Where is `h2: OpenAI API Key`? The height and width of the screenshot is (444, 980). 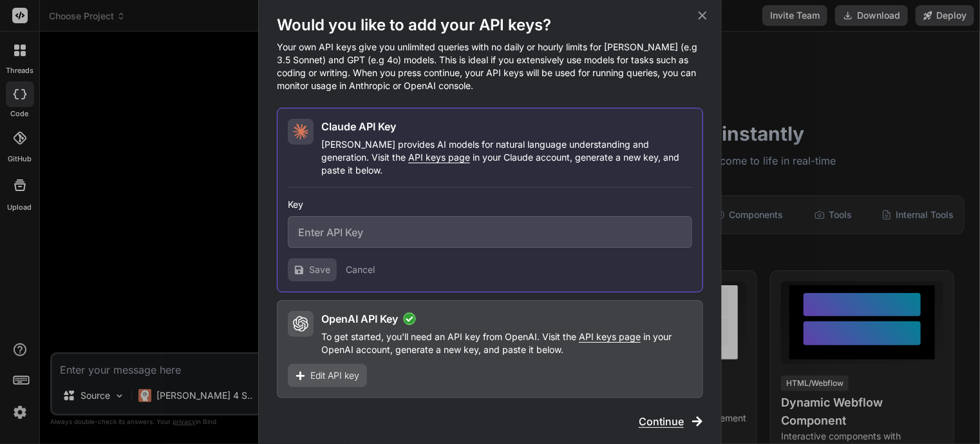
h2: OpenAI API Key is located at coordinates (360, 319).